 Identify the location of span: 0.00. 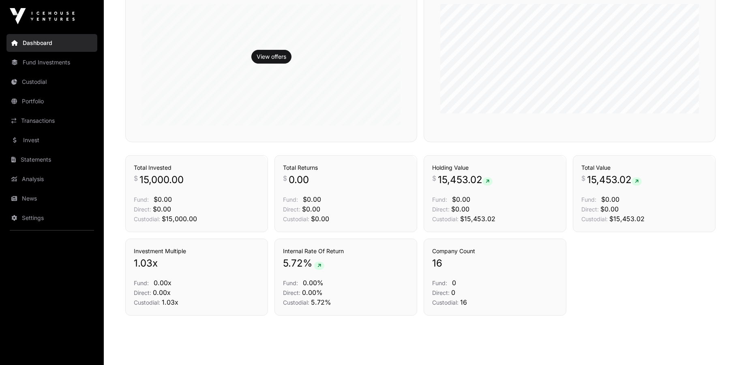
(299, 180).